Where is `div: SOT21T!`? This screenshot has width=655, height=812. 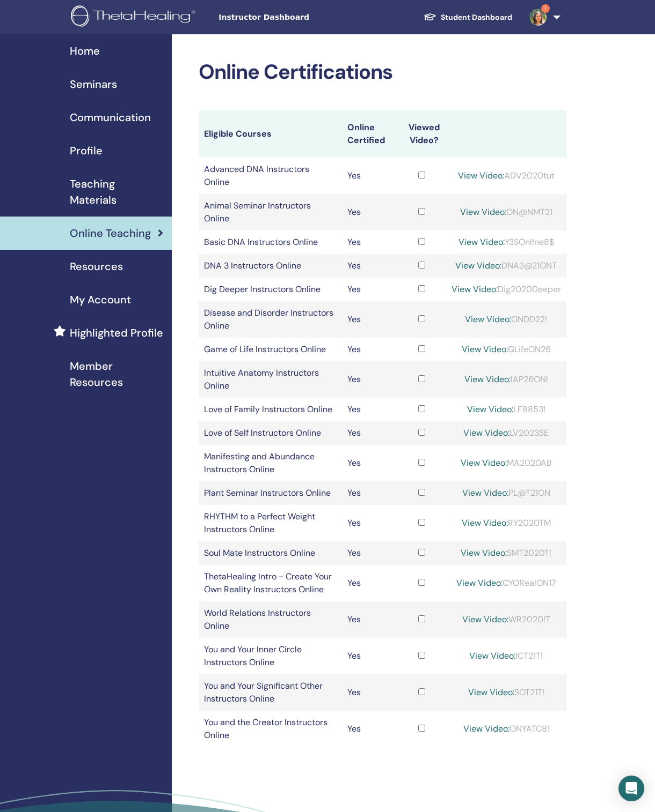
div: SOT21T! is located at coordinates (506, 693).